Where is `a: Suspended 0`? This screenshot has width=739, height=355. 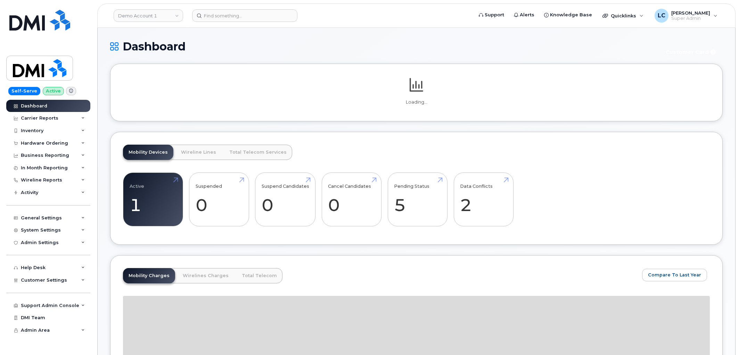
a: Suspended 0 is located at coordinates (219, 200).